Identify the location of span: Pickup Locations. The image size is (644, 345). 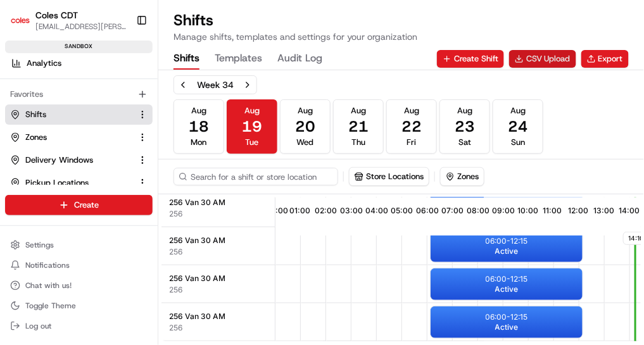
(57, 183).